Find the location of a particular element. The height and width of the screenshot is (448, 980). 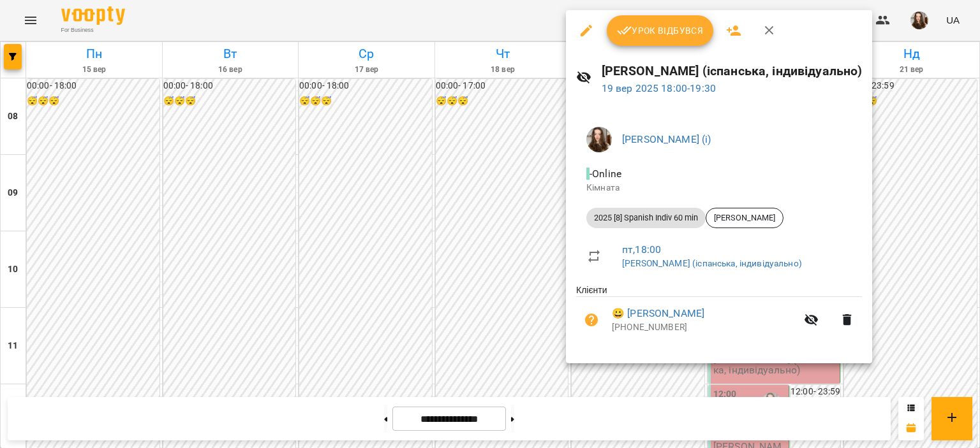

ul: Клієнти is located at coordinates (719, 315).